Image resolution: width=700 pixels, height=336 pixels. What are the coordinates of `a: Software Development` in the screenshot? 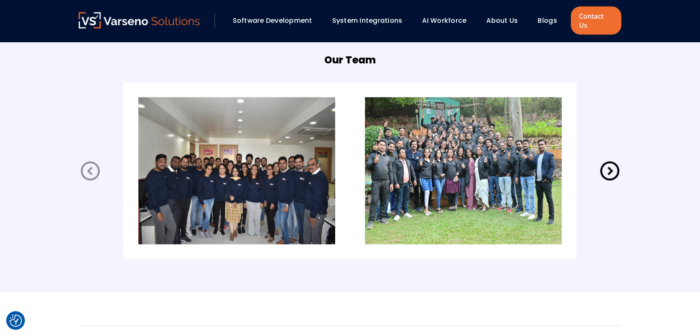 It's located at (272, 20).